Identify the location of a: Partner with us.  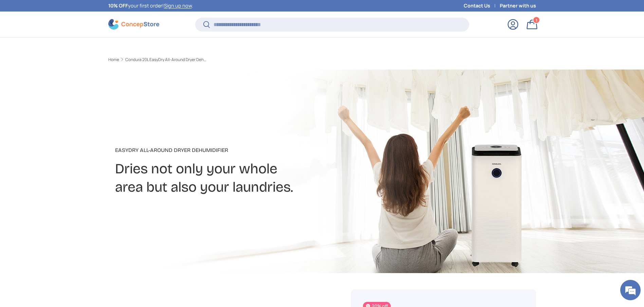
(518, 6).